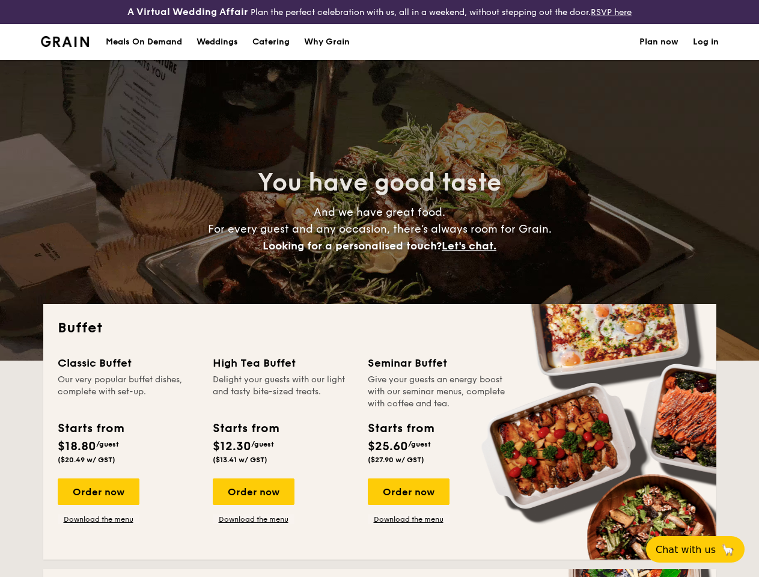 This screenshot has width=759, height=577. Describe the element at coordinates (352, 246) in the screenshot. I see `span: Looking for a personalised touch?` at that location.